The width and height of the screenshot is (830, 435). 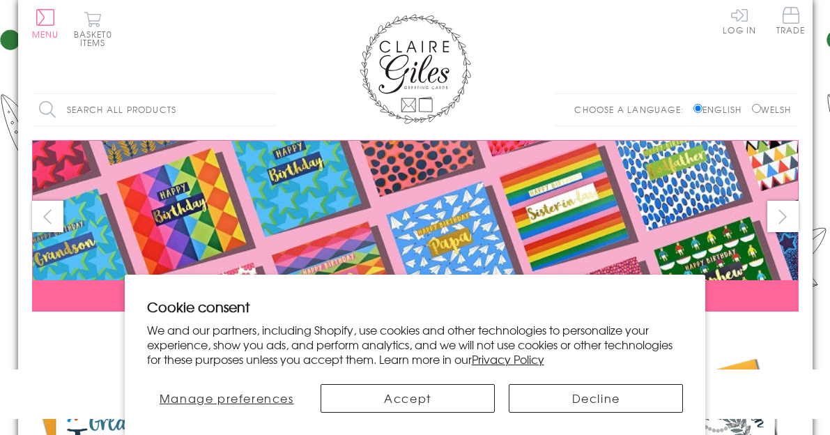 I want to click on input: Search, so click(x=269, y=109).